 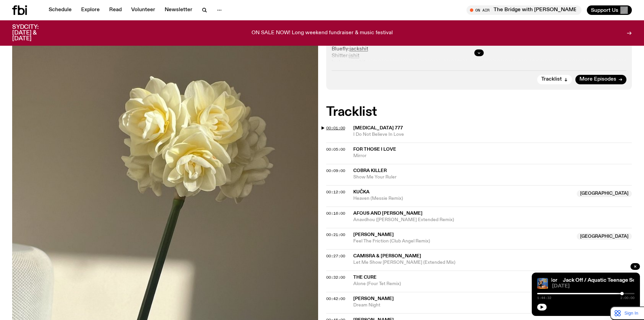 I want to click on span: Feel The Friction (Club Angel Remix), so click(x=463, y=241).